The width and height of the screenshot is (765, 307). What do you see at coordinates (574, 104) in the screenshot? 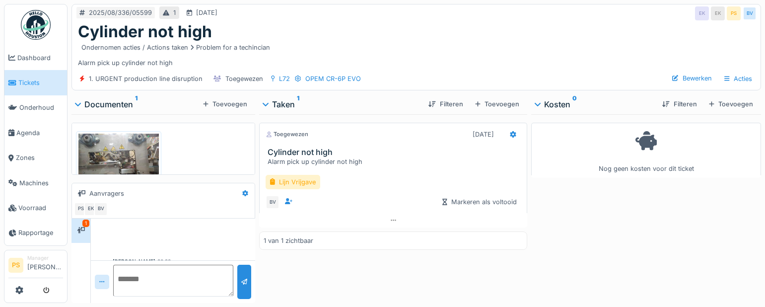
I see `sup: 0` at bounding box center [574, 104].